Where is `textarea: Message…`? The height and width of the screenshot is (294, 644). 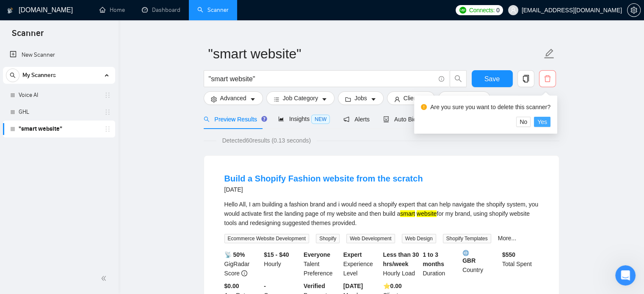 textarea: Message… is located at coordinates (85, 212).